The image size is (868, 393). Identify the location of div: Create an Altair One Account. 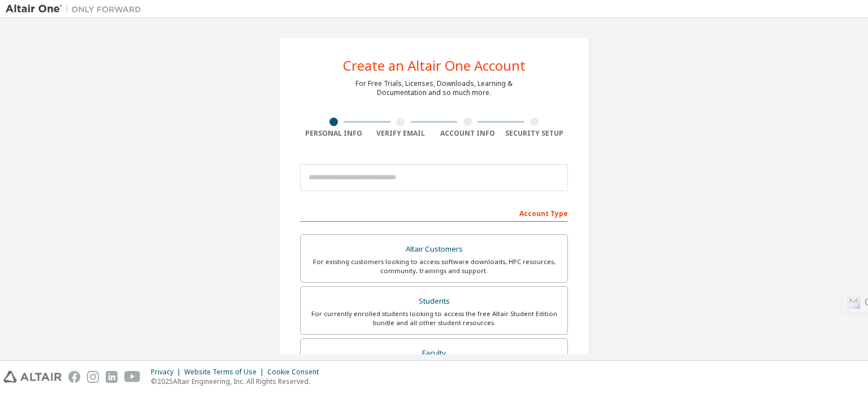
(434, 66).